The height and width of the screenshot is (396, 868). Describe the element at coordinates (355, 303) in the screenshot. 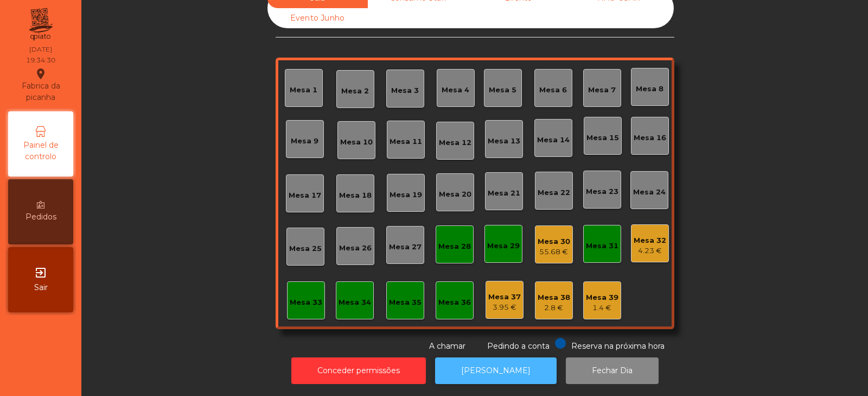

I see `div: Mesa 34` at that location.